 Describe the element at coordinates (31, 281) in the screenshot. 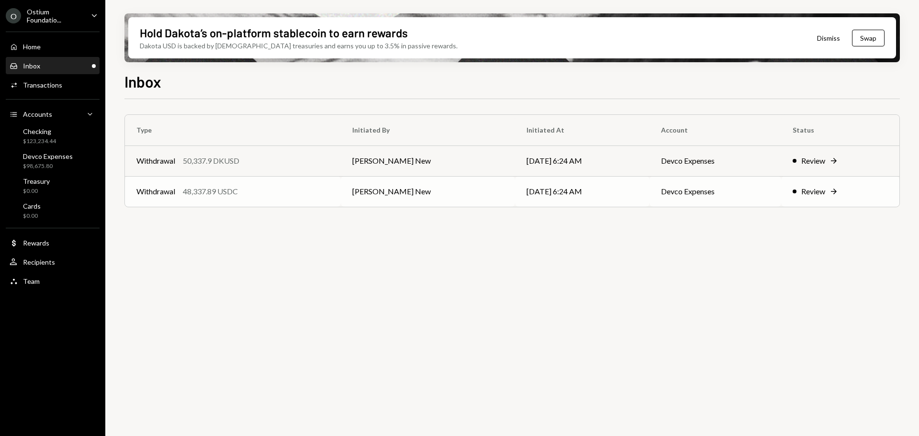

I see `div: Team` at that location.